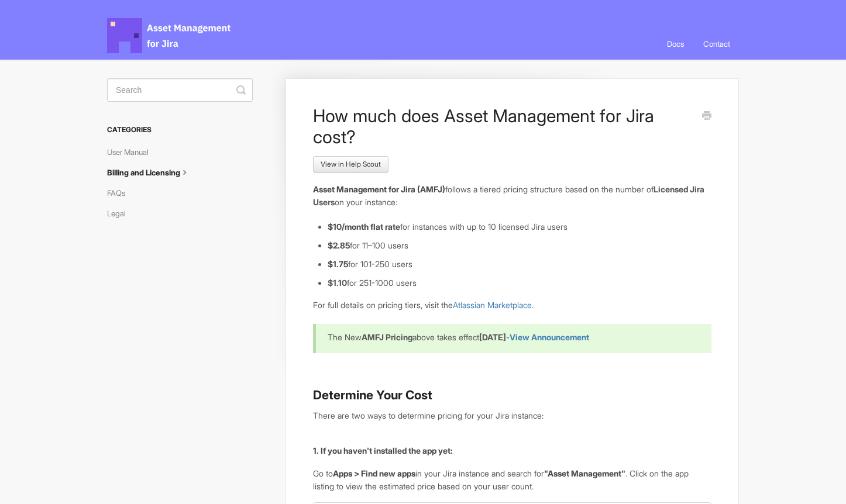 The image size is (846, 504). I want to click on strong: $10/month flat rate, so click(364, 226).